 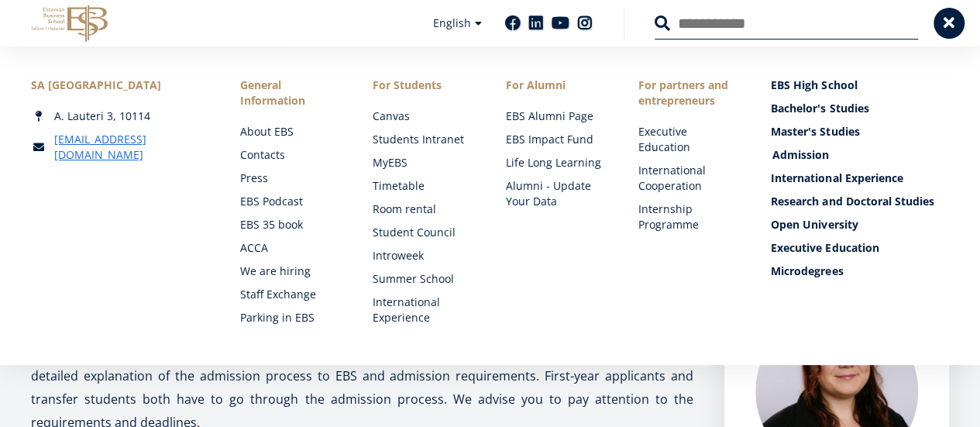 I want to click on a: Internship Programme, so click(x=689, y=217).